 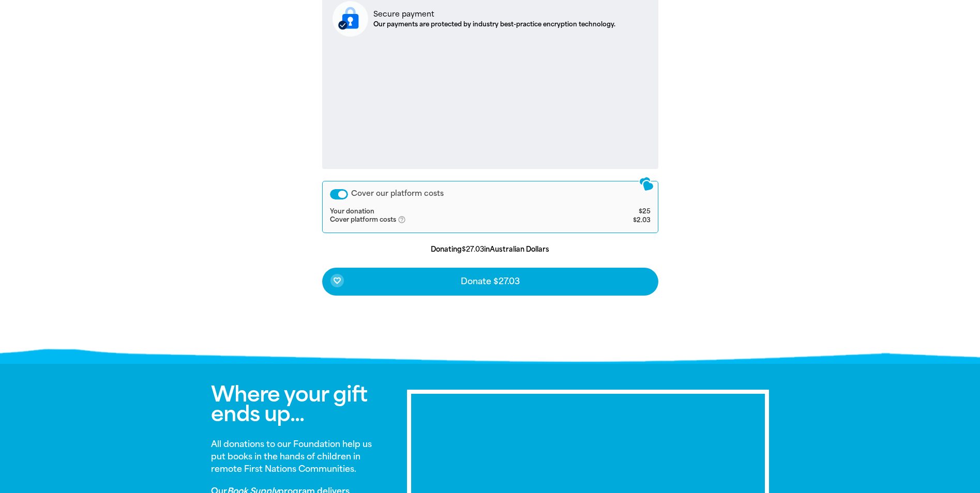 I want to click on button: Cover our platform costs, so click(x=339, y=195).